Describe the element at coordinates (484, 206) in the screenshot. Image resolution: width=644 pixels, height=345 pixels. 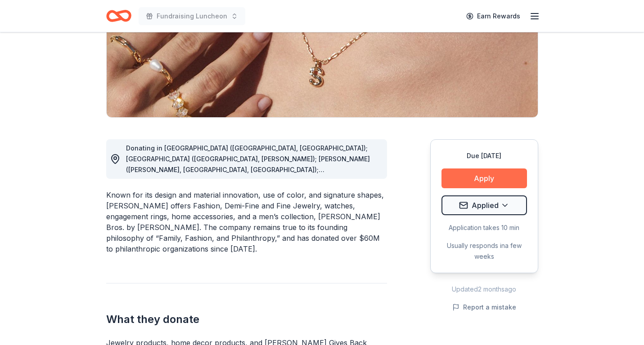
I see `button: Applied` at that location.